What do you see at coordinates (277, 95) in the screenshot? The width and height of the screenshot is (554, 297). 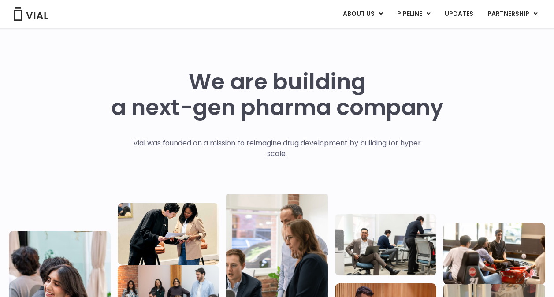 I see `h1: We are building a next-gen pharma company` at bounding box center [277, 95].